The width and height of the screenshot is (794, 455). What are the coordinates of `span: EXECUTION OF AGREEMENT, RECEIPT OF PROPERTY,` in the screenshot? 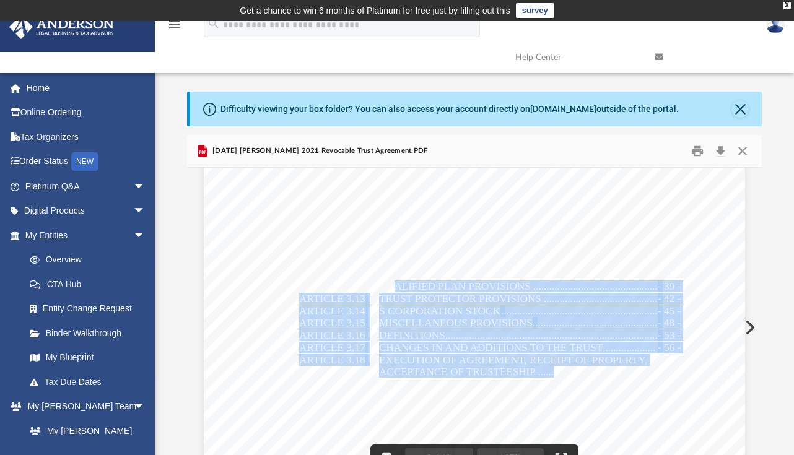 It's located at (513, 360).